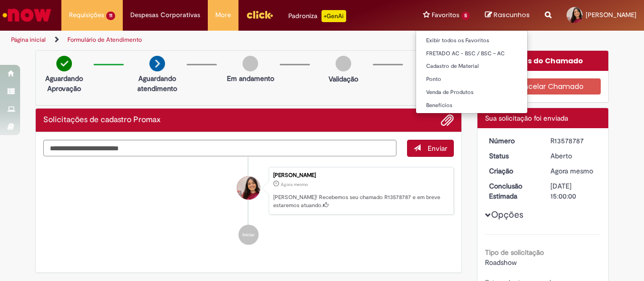 The width and height of the screenshot is (644, 281). What do you see at coordinates (333, 16) in the screenshot?
I see `p: +GenAi` at bounding box center [333, 16].